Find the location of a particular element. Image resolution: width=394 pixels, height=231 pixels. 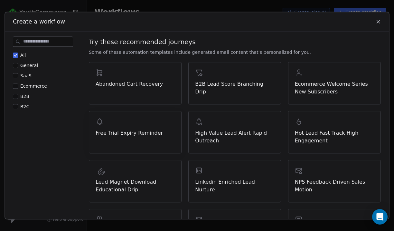

span: B2B is located at coordinates (25, 96).